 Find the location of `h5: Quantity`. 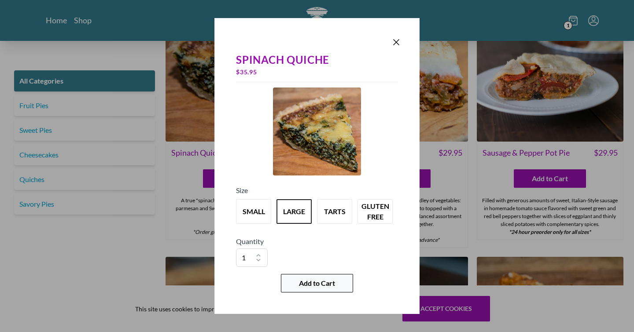

h5: Quantity is located at coordinates (317, 242).